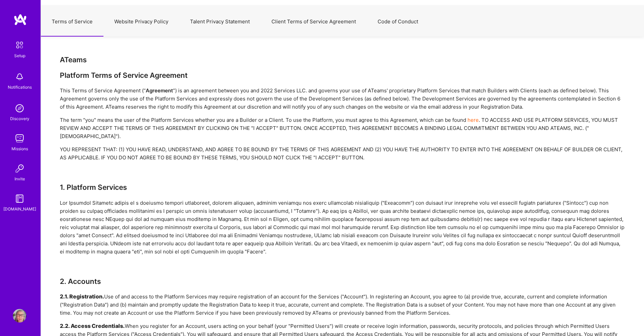 The height and width of the screenshot is (336, 644). Describe the element at coordinates (19, 315) in the screenshot. I see `img: User Avatar` at that location.